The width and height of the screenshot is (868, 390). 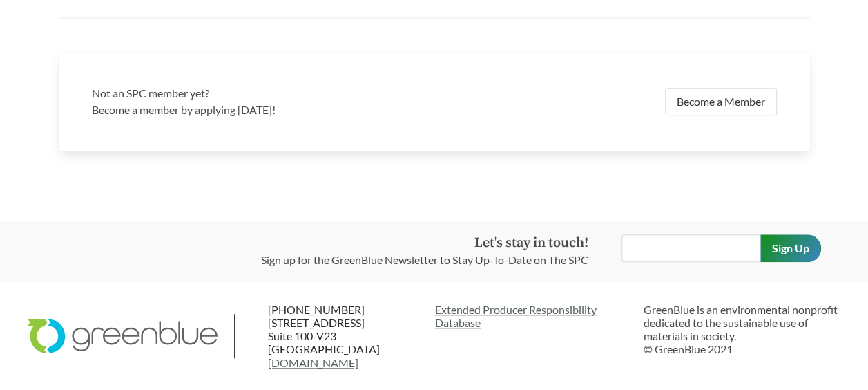 What do you see at coordinates (533, 316) in the screenshot?
I see `a: Extended Producer ResponsibilityDatabase` at bounding box center [533, 316].